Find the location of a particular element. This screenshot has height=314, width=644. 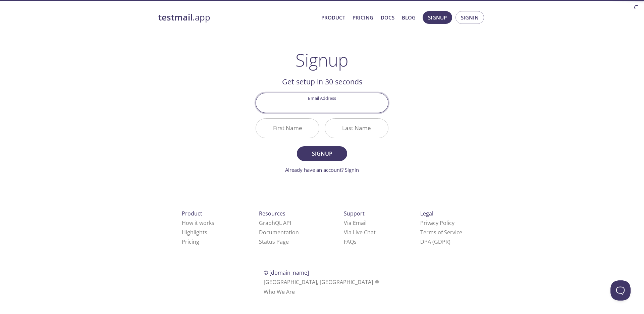

span: Resources is located at coordinates (272, 213).